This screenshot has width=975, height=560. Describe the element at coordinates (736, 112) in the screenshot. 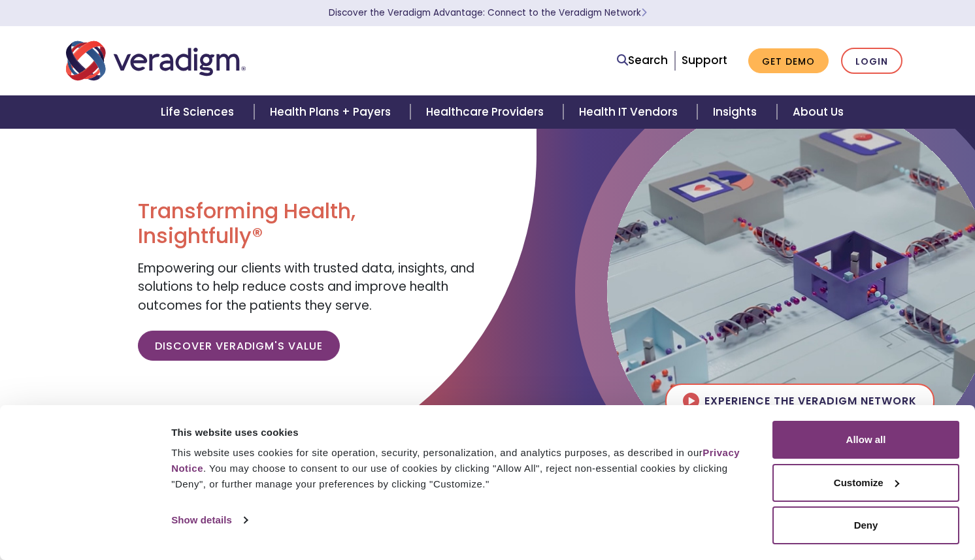

I see `a: Insights` at that location.